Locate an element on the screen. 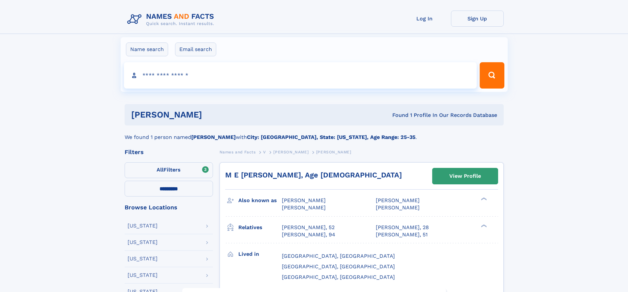 This screenshot has width=628, height=292. img: Logo Names and Facts is located at coordinates (172, 19).